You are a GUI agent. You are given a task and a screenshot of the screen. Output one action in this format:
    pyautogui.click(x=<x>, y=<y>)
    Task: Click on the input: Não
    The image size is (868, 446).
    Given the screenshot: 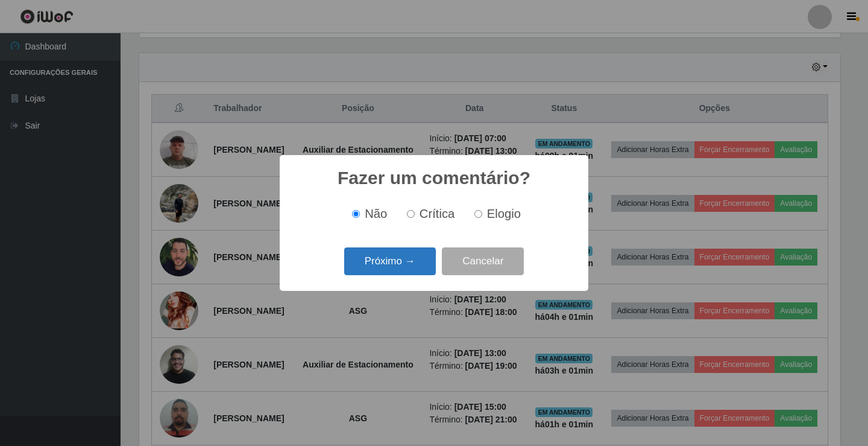 What is the action you would take?
    pyautogui.click(x=356, y=214)
    